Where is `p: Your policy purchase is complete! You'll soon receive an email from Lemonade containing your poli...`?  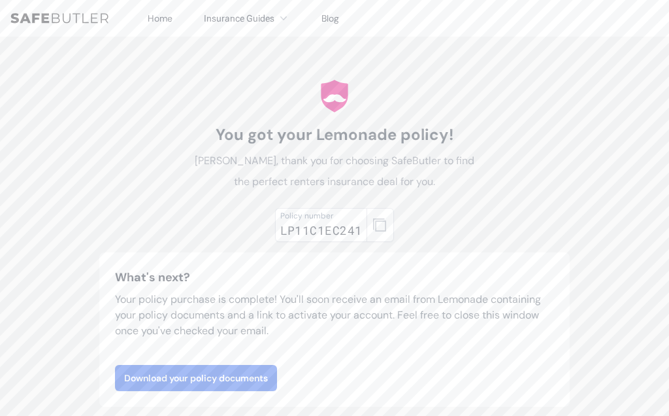 p: Your policy purchase is complete! You'll soon receive an email from Lemonade containing your poli... is located at coordinates (335, 315).